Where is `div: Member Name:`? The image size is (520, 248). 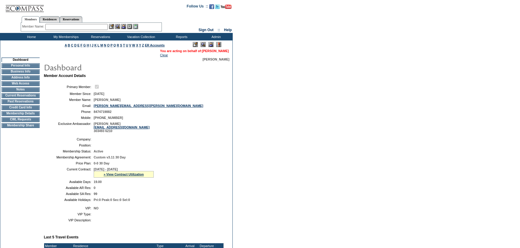
div: Member Name: is located at coordinates (34, 26).